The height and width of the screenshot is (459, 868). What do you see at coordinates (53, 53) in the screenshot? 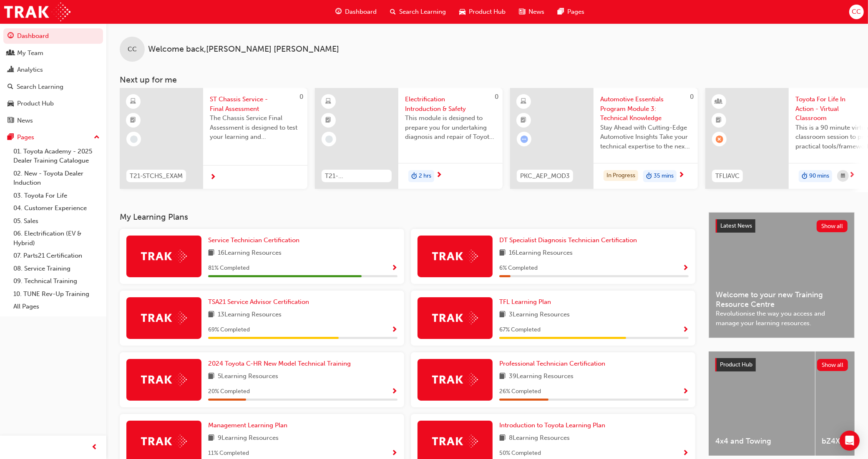
I see `a: My Team` at bounding box center [53, 53].